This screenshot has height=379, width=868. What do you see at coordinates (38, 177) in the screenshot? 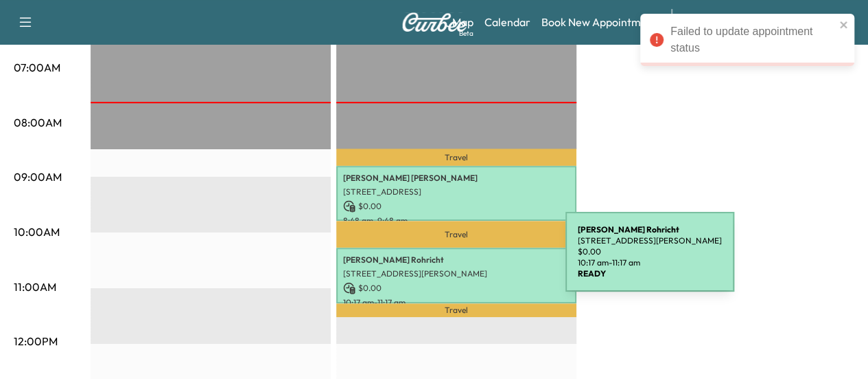
I see `p: 09:00AM` at bounding box center [38, 177].